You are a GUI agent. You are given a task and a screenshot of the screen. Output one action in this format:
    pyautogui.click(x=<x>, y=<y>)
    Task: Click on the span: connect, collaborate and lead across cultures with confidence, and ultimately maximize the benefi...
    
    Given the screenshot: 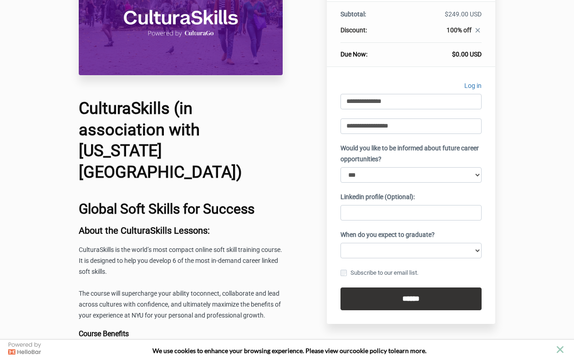 What is the action you would take?
    pyautogui.click(x=180, y=304)
    